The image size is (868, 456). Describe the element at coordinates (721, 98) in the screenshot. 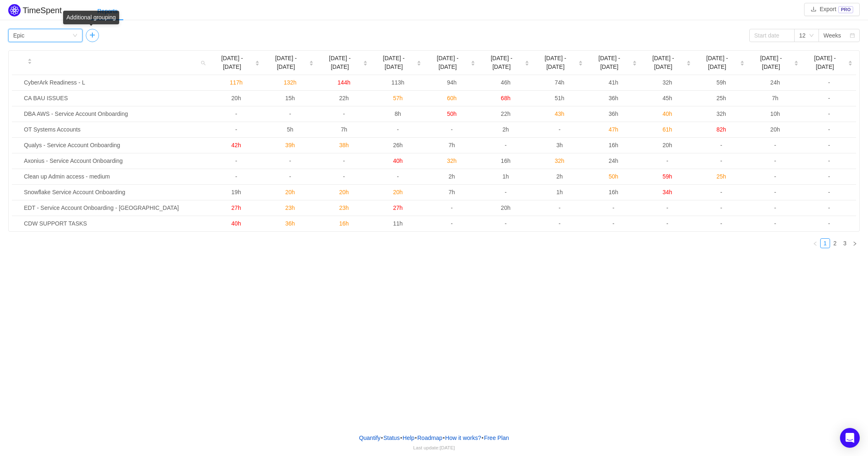

I see `span: 25h` at that location.